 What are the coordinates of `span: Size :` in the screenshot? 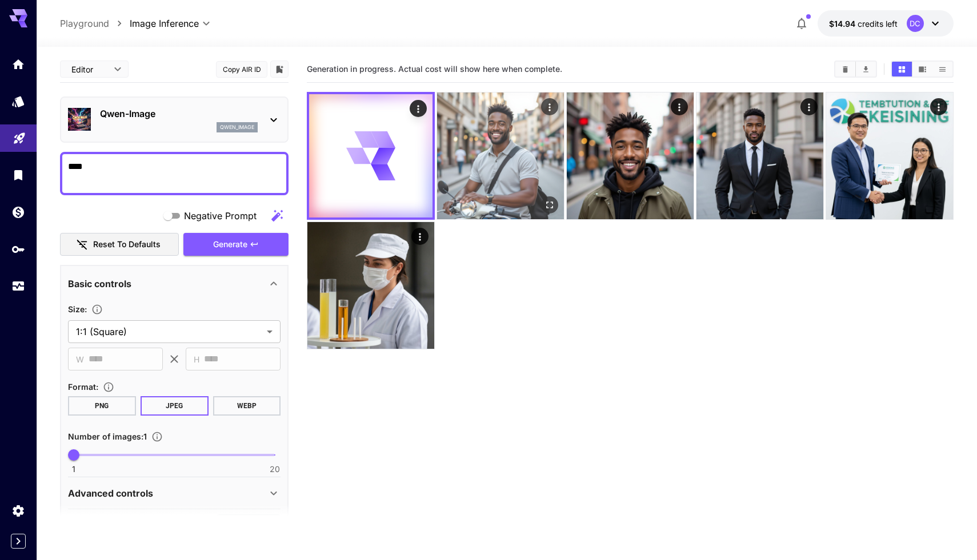 It's located at (77, 309).